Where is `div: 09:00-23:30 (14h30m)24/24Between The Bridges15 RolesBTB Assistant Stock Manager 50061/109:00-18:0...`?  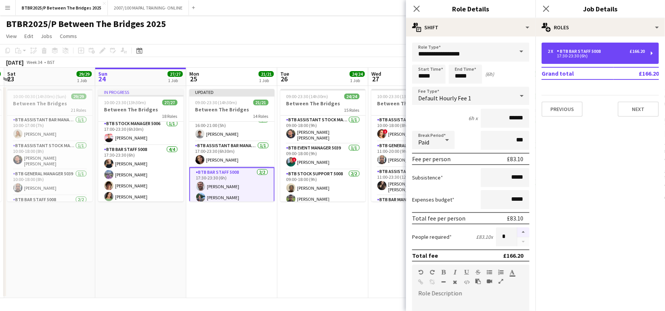 div: 09:00-23:30 (14h30m)24/24Between The Bridges15 RolesBTB Assistant Stock Manager 50061/109:00-18:0... is located at coordinates (323, 145).